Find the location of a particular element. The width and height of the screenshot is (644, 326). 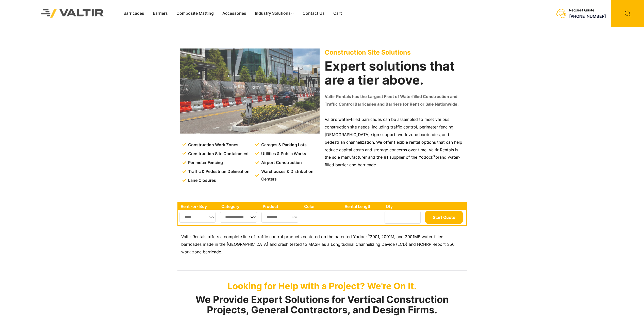

th: Rent -or- Buy is located at coordinates (199, 206).